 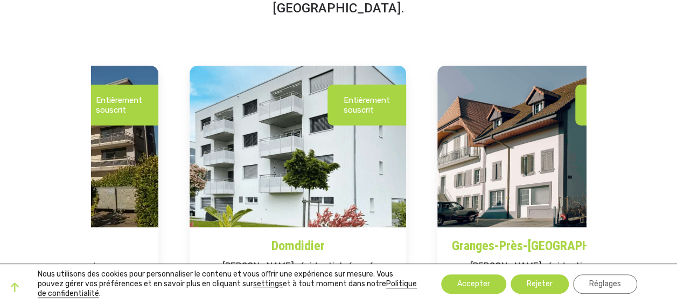 What do you see at coordinates (650, 278) in the screenshot?
I see `div: Widget de chat` at bounding box center [650, 278].